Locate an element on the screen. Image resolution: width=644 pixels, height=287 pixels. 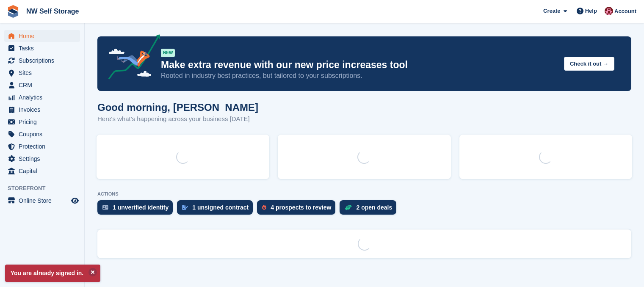
span: Subscriptions is located at coordinates (44, 61).